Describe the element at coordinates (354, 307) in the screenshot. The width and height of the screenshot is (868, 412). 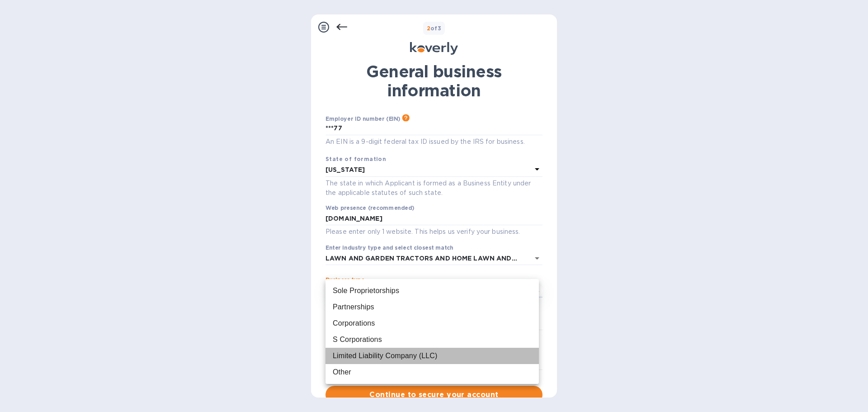
I see `div: Partnerships` at that location.